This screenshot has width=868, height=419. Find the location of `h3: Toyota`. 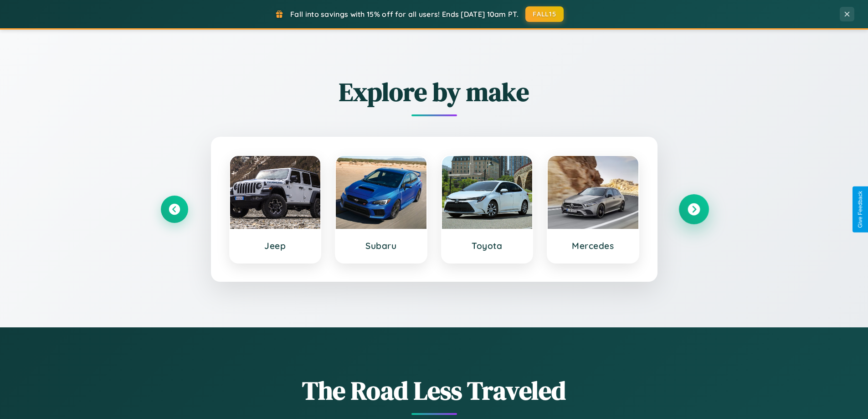

h3: Toyota is located at coordinates (487, 246).